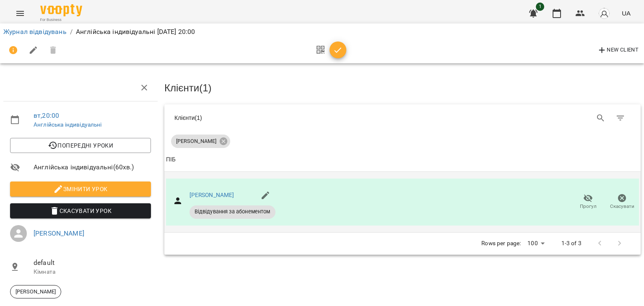 Image resolution: width=644 pixels, height=306 pixels. Describe the element at coordinates (81, 211) in the screenshot. I see `button: Скасувати Урок` at that location.